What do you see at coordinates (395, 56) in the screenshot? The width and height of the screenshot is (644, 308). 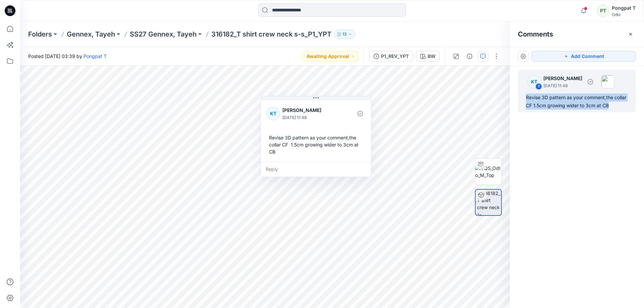 I see `div: P1_REV_YPT` at bounding box center [395, 56].